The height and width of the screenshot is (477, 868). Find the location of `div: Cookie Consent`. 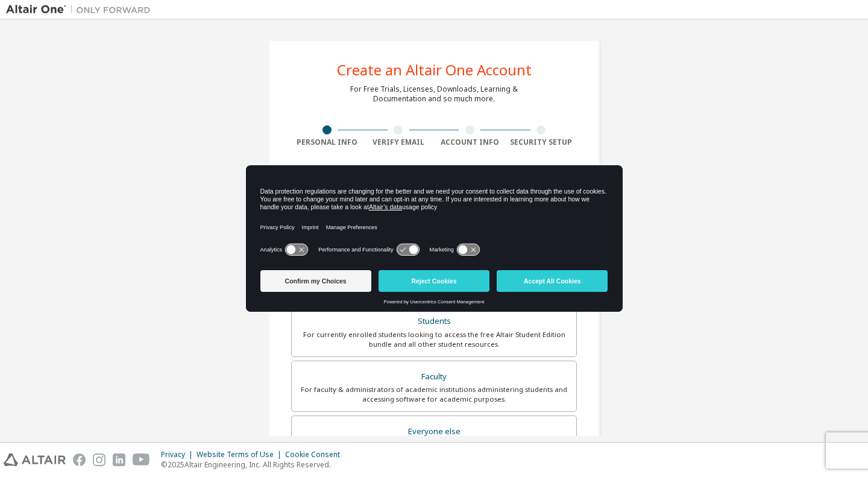

div: Cookie Consent is located at coordinates (316, 454).